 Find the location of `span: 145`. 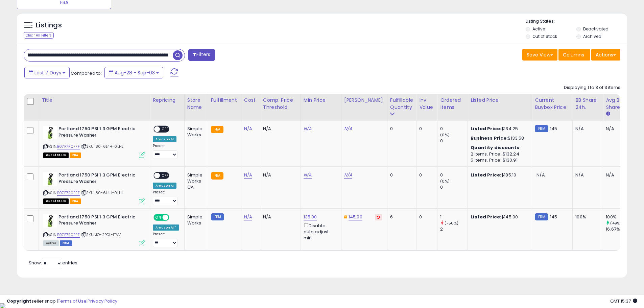

span: 145 is located at coordinates (553, 128).